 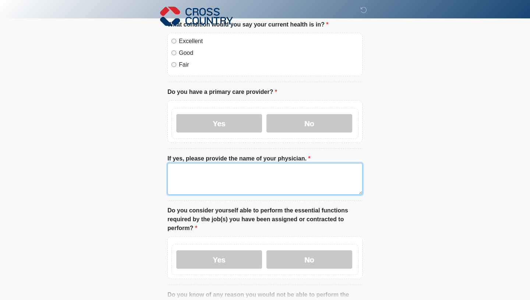 What do you see at coordinates (197, 16) in the screenshot?
I see `img: Cross Country Logo` at bounding box center [197, 16].